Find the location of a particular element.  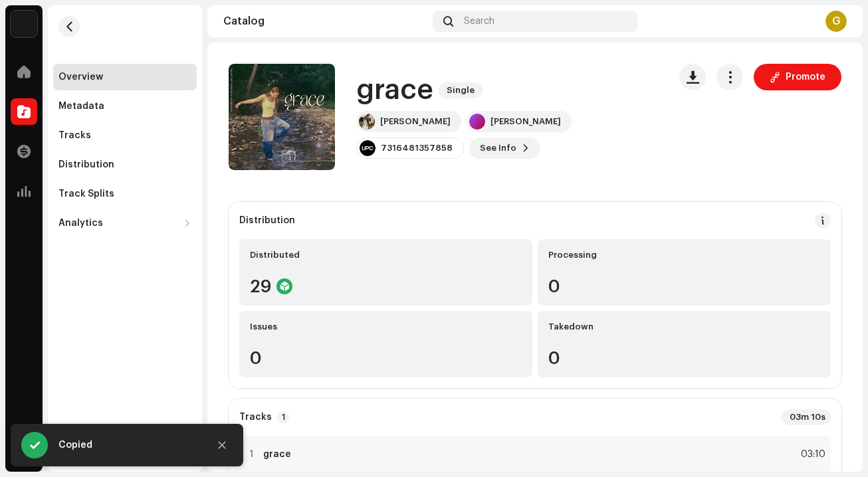

strong: Tracks is located at coordinates (255, 417).